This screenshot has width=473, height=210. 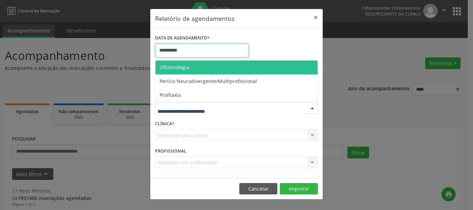 What do you see at coordinates (299, 189) in the screenshot?
I see `button: Imprimir` at bounding box center [299, 189].